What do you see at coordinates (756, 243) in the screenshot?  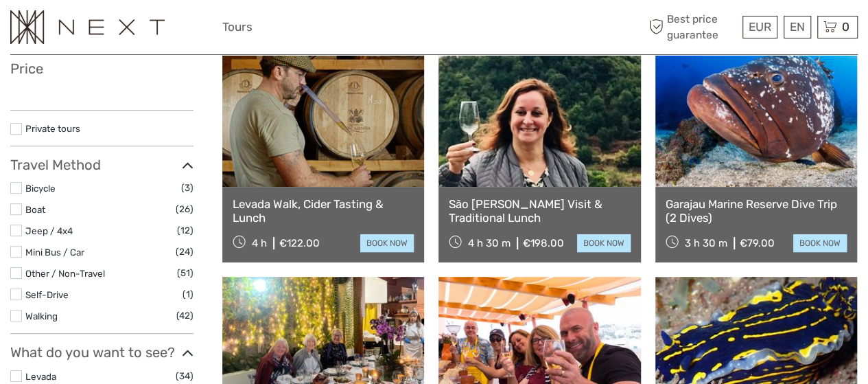 I see `div: €79.00` at bounding box center [756, 243].